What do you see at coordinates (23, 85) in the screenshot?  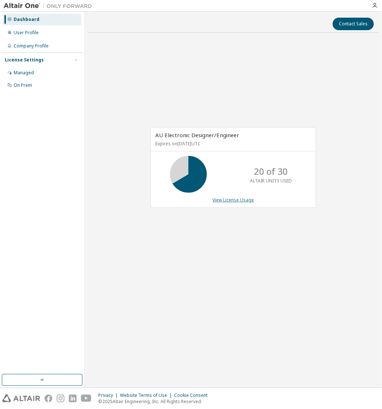 I see `div: On Prem` at bounding box center [23, 85].